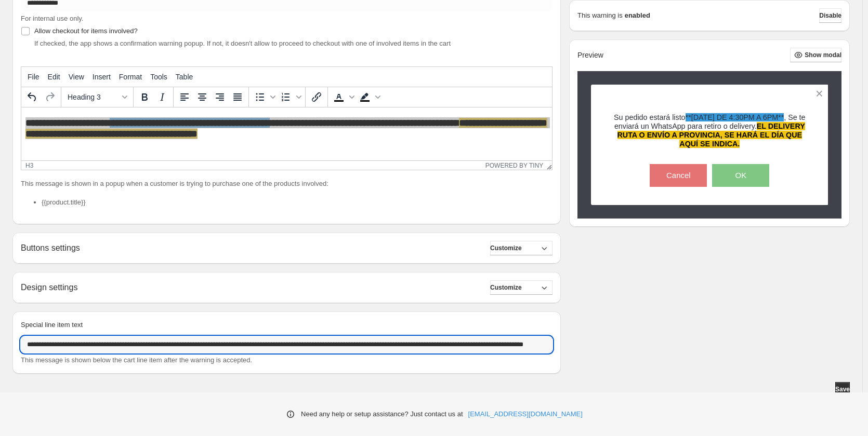 The width and height of the screenshot is (868, 436). What do you see at coordinates (547, 165) in the screenshot?
I see `div: Resize` at bounding box center [547, 165].